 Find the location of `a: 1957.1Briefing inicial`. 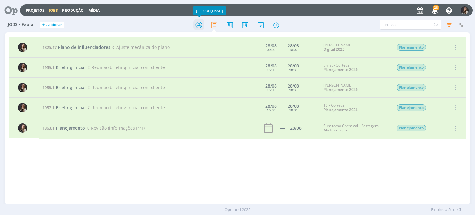

a: 1957.1Briefing inicial is located at coordinates (64, 107).